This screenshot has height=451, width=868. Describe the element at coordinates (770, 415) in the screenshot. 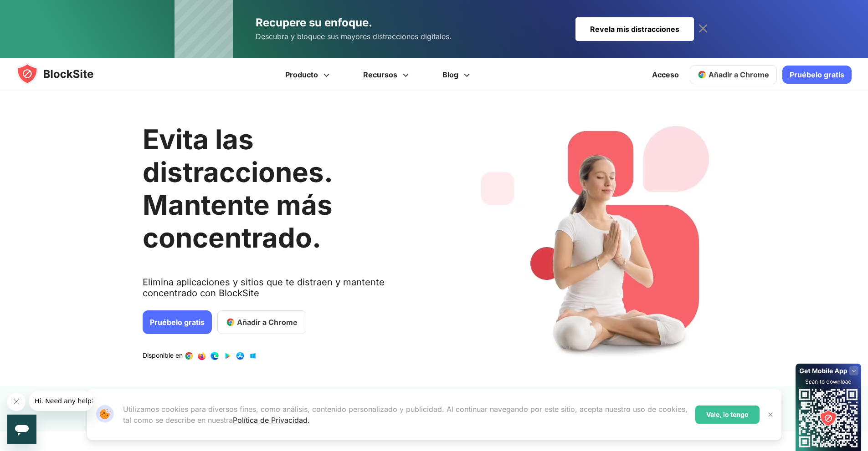

I see `img: Cerca` at that location.